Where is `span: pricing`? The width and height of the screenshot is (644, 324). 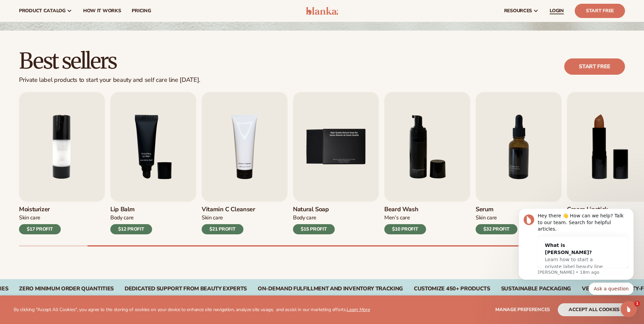 span: pricing is located at coordinates (141, 11).